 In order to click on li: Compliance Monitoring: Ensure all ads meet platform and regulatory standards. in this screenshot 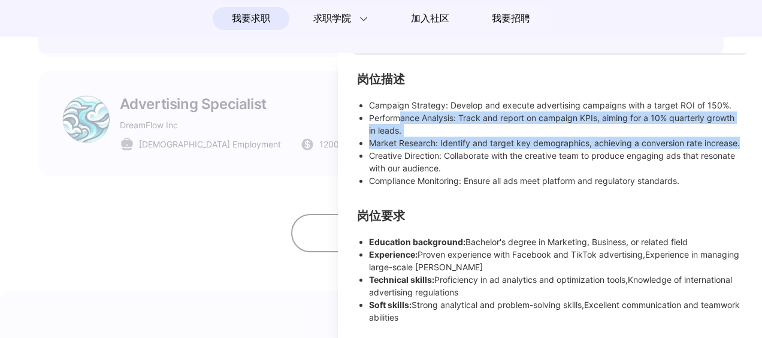, I will do `click(556, 180)`.